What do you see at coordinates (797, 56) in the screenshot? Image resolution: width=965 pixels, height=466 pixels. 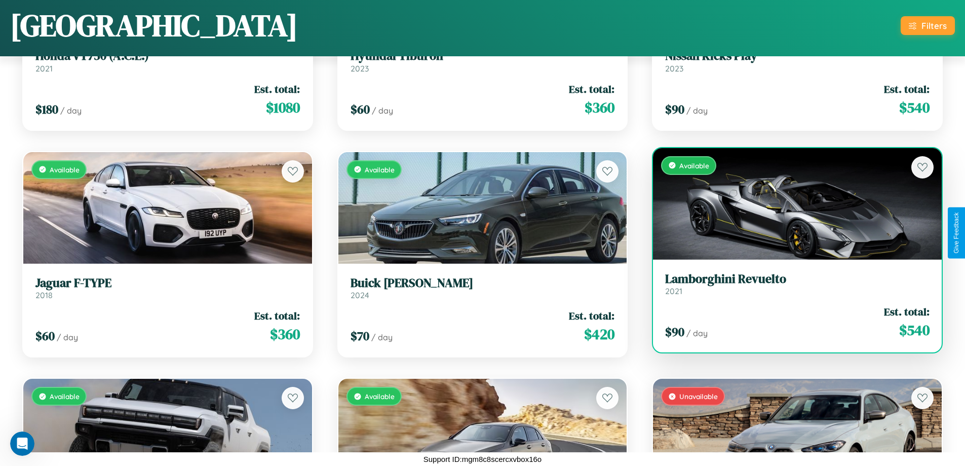 I see `h3: Nissan Kicks Play` at bounding box center [797, 56].